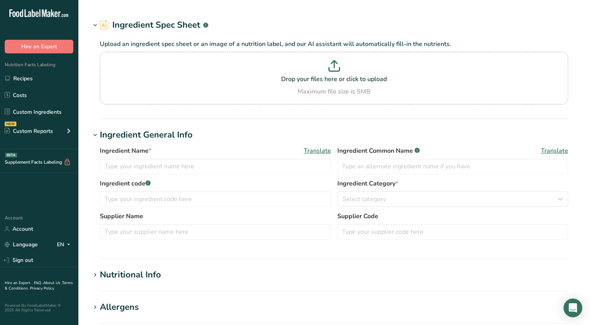  I want to click on a: FAQ ., so click(39, 283).